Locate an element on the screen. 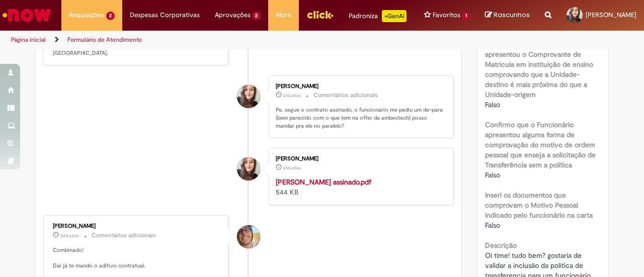 Image resolution: width=644 pixels, height=277 pixels. b: Inseri os documentos que comprovam o Motivo Pessoal indicado pelo funcionário na carta is located at coordinates (539, 205).